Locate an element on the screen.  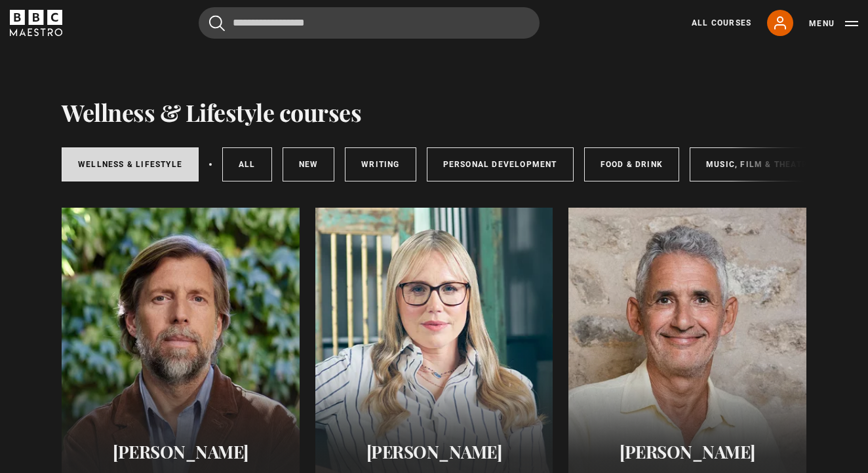
a: Music, Film & Theatre is located at coordinates (759, 165).